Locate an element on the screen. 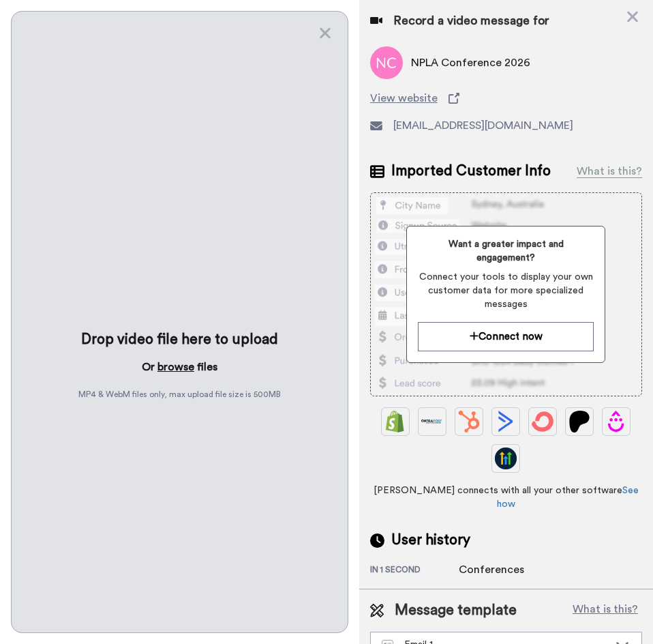 Image resolution: width=653 pixels, height=644 pixels. div: Conferences is located at coordinates (492, 569).